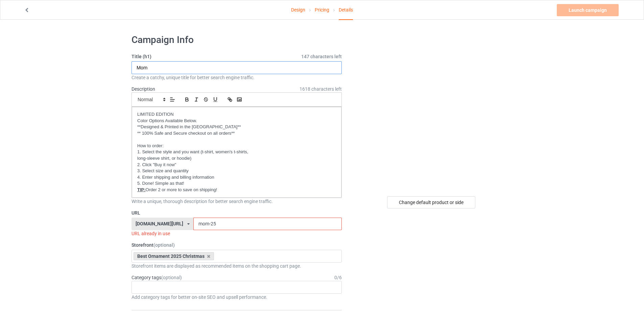 The height and width of the screenshot is (311, 644). What do you see at coordinates (237, 213) in the screenshot?
I see `label: URL` at bounding box center [237, 213].